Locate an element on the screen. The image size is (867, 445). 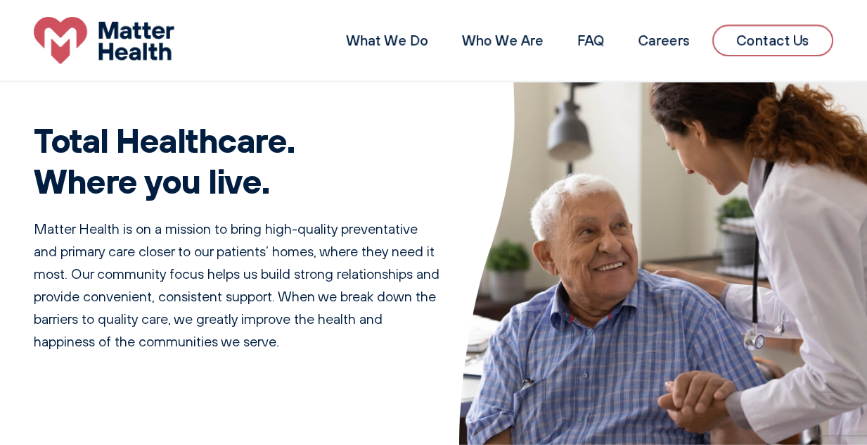
a: Who We Are is located at coordinates (503, 40).